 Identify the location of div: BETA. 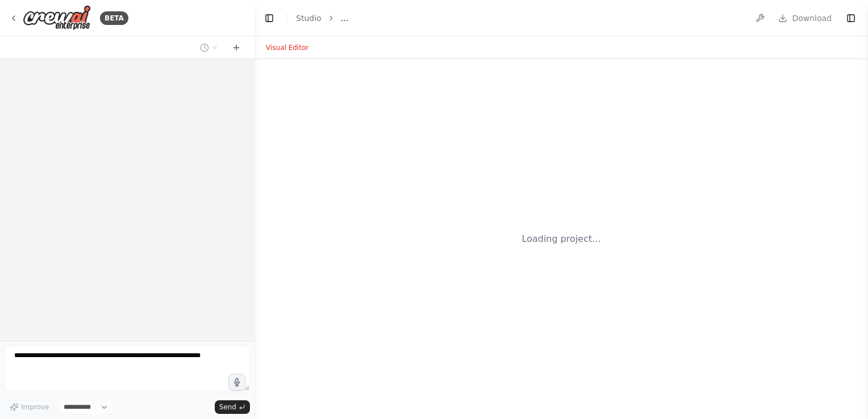
(114, 19).